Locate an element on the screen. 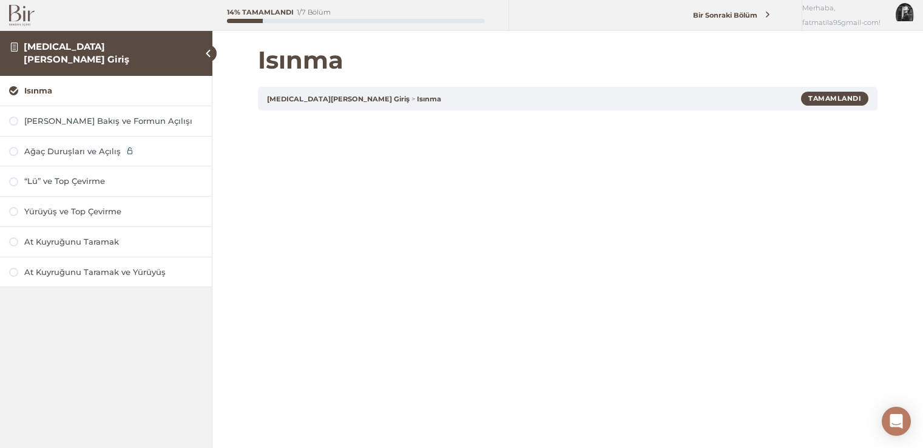 This screenshot has width=923, height=448. div: Ağaç Duruşları ve Açılış is located at coordinates (113, 151).